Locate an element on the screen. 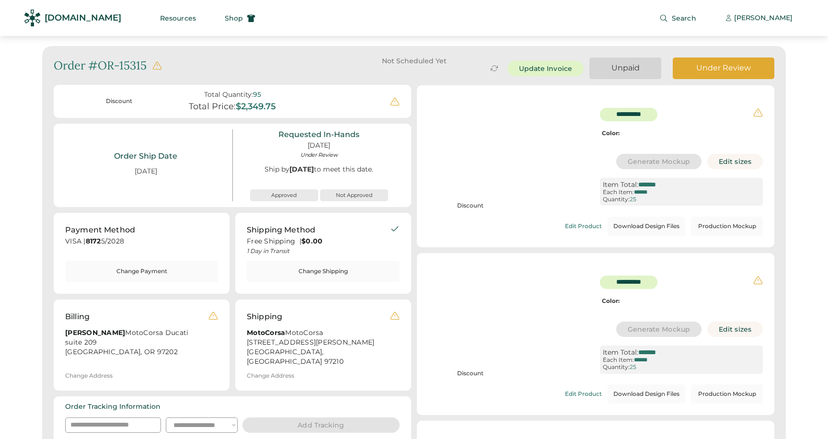 This screenshot has height=439, width=828. span: Shop is located at coordinates (234, 18).